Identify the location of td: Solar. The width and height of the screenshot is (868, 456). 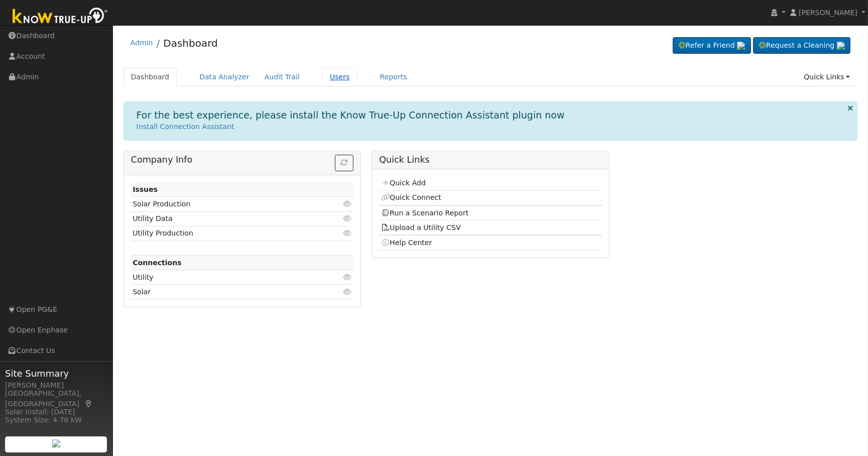
(225, 291).